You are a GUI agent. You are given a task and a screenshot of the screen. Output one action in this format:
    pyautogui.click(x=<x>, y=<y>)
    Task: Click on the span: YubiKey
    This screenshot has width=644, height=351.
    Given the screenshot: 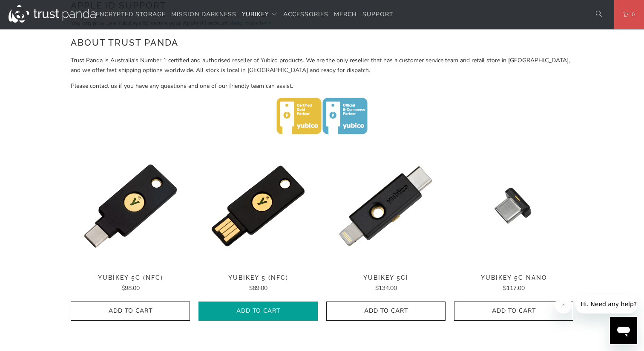 What is the action you would take?
    pyautogui.click(x=255, y=14)
    